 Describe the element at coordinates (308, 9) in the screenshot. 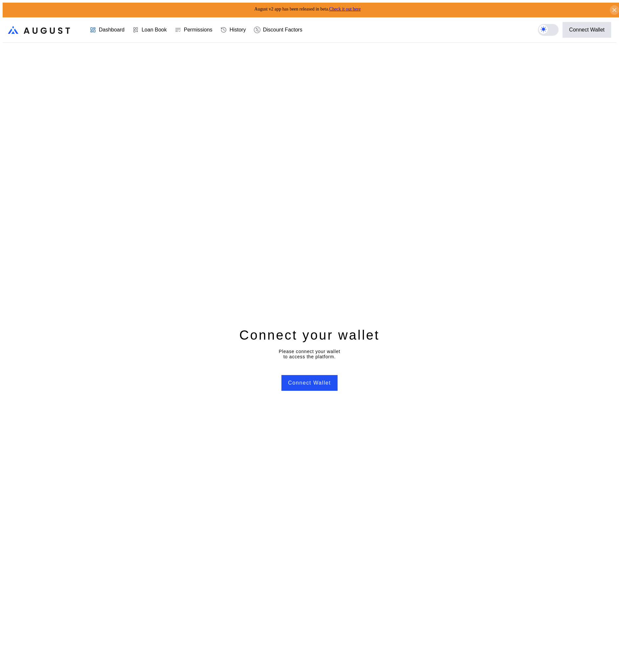

I see `span: August v2 app has been released in beta.` at that location.